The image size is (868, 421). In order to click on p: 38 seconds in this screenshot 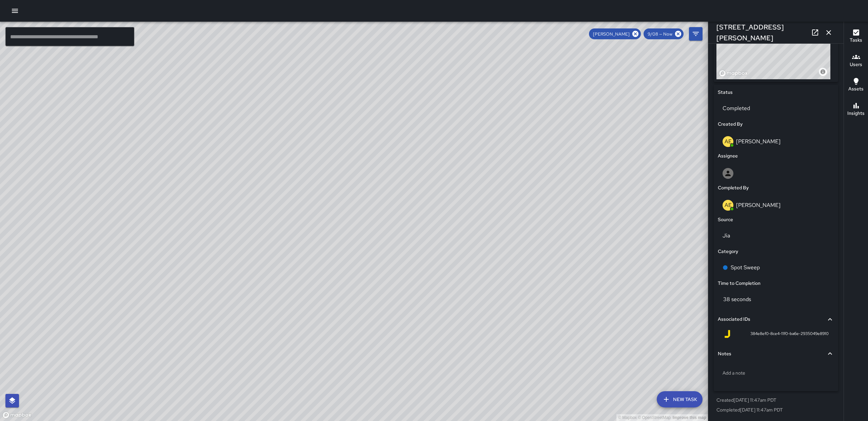, I will do `click(737, 299)`.